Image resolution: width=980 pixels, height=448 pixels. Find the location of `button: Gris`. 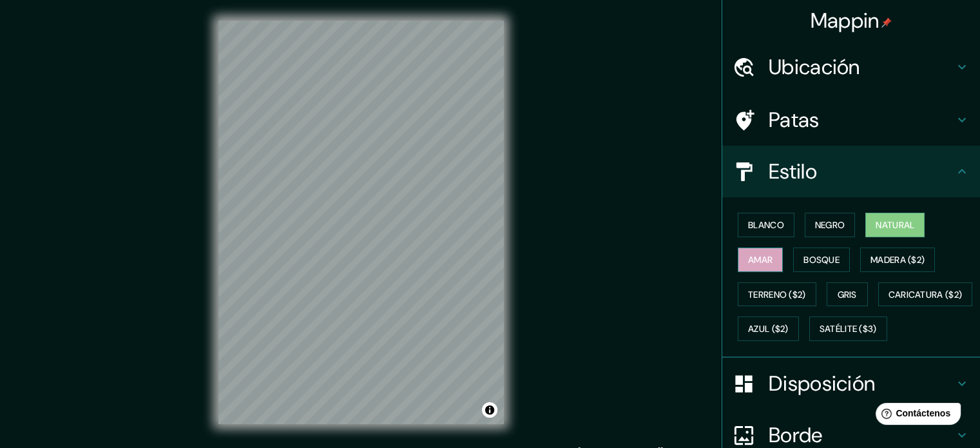

button: Gris is located at coordinates (847, 294).